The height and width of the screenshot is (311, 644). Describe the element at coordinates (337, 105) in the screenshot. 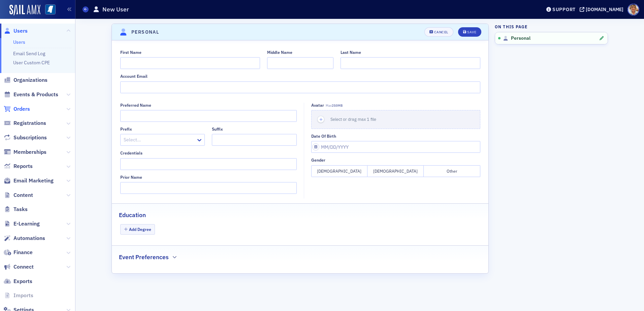

I see `span: 250MB` at that location.